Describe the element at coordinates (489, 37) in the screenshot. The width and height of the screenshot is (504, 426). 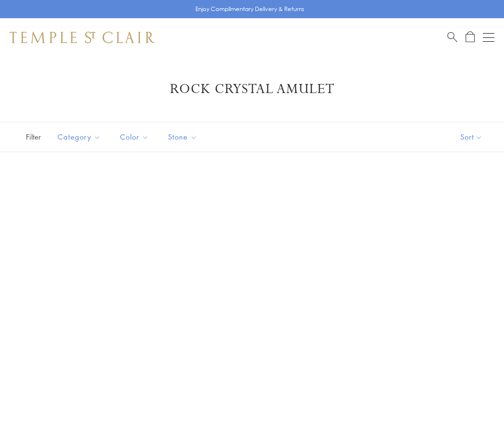
I see `button: Open navigation` at that location.